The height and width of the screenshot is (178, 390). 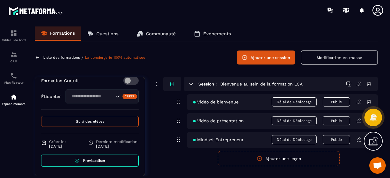 What do you see at coordinates (14, 83) in the screenshot?
I see `p: Planificateur` at bounding box center [14, 83].